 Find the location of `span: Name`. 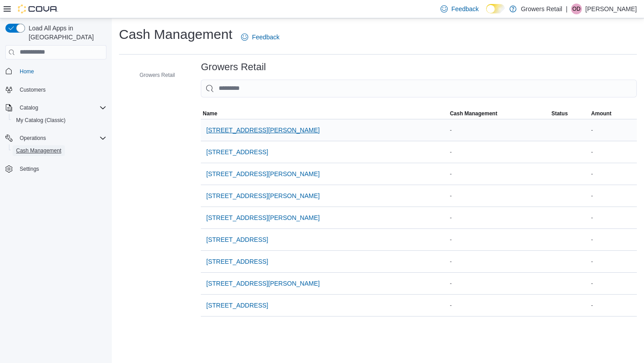

span: Name is located at coordinates (210, 114).